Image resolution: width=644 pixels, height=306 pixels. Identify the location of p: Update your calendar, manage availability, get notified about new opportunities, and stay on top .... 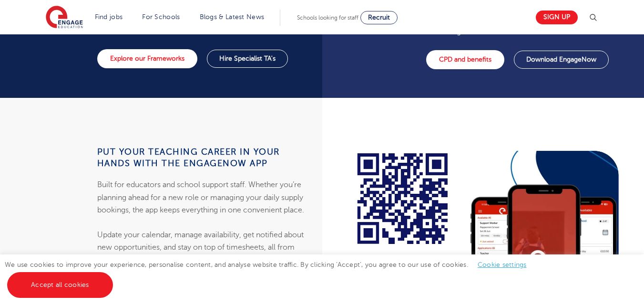
(203, 253).